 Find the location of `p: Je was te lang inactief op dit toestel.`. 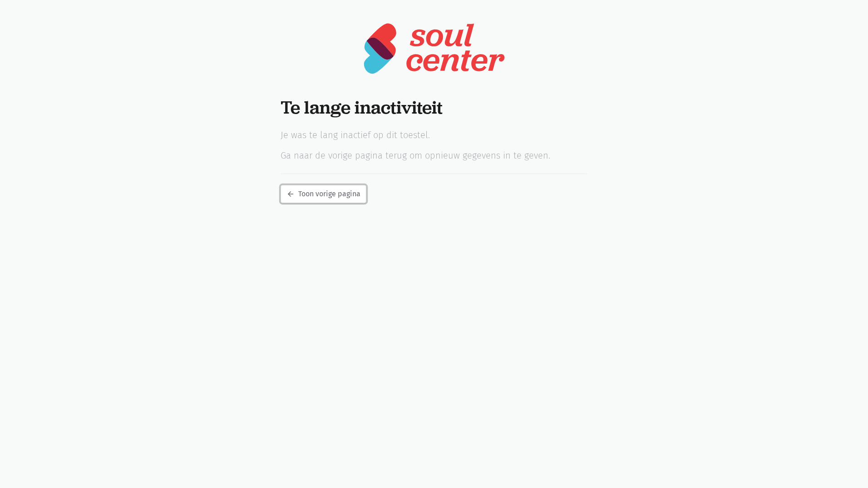

p: Je was te lang inactief op dit toestel. is located at coordinates (434, 136).